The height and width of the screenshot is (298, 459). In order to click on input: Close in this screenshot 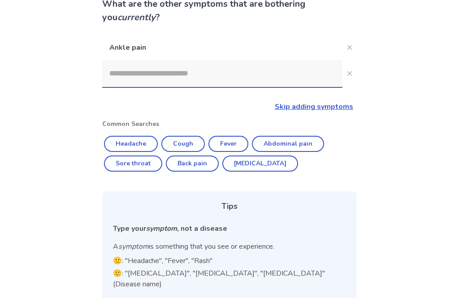, I will do `click(223, 74)`.